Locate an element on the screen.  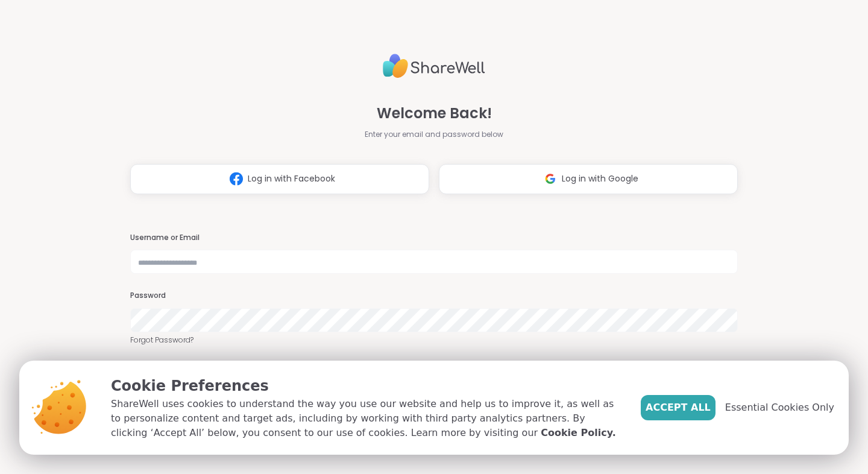
a: Forgot Password? is located at coordinates (434, 340).